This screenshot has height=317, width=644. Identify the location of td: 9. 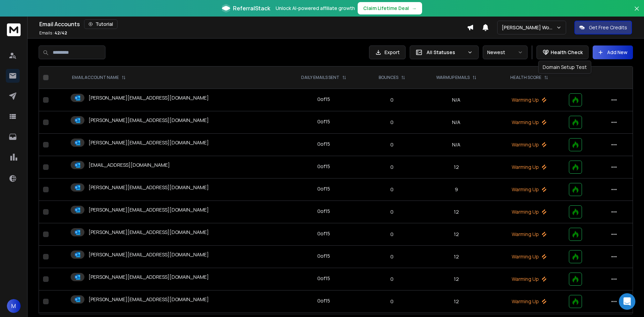
(456, 189).